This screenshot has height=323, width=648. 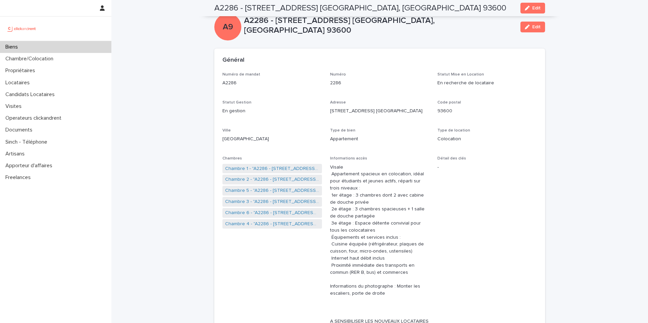 What do you see at coordinates (22, 71) in the screenshot?
I see `p: Propriétaires` at bounding box center [22, 71].